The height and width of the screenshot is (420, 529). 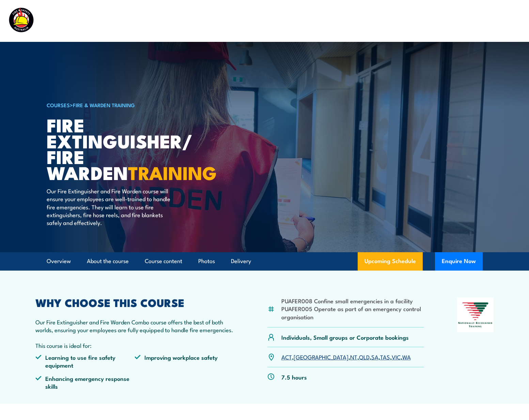 I want to click on p: This course is ideal for:, so click(x=135, y=345).